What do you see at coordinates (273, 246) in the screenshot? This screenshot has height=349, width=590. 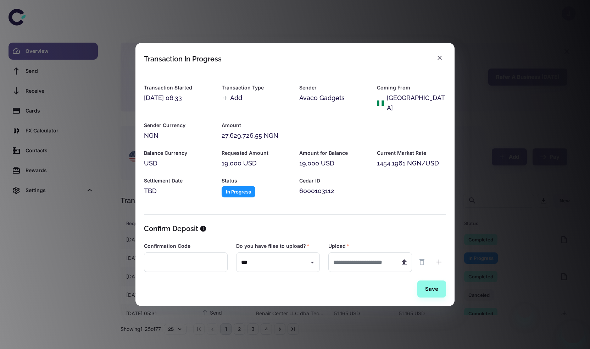 I see `label: Do you have files to upload?` at bounding box center [273, 246].